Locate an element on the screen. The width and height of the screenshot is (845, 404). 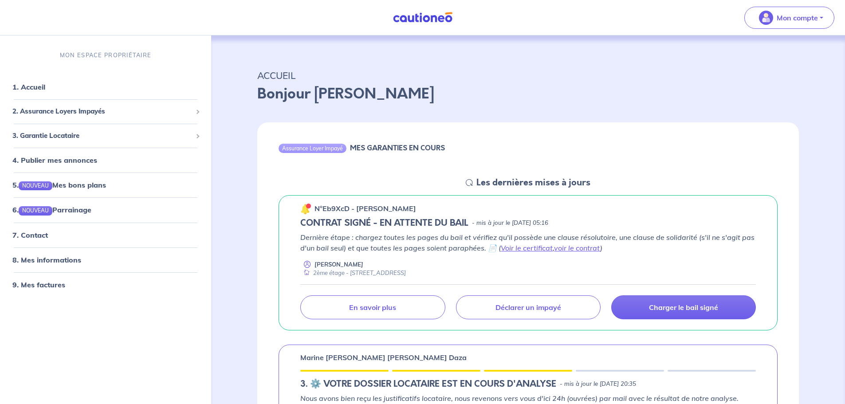
a: 7. Contact is located at coordinates (30, 235).